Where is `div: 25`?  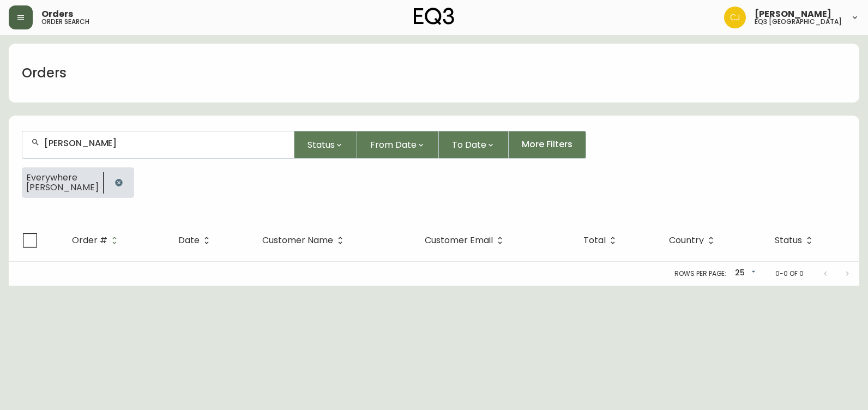 div: 25 is located at coordinates (744, 273).